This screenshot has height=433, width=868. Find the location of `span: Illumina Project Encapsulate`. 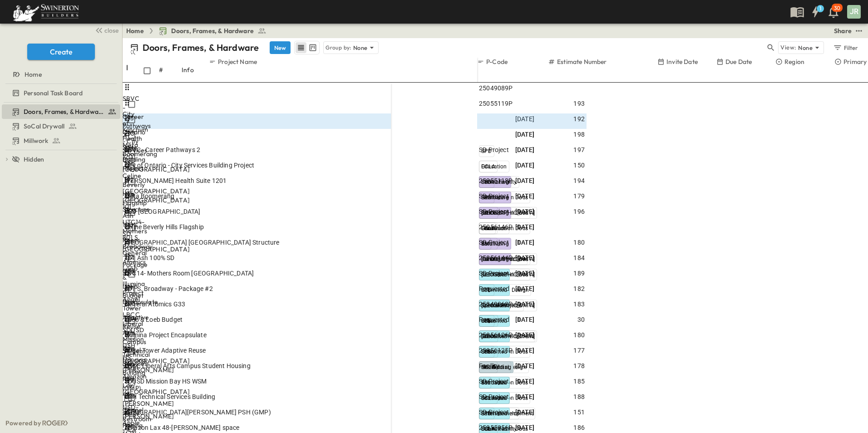

span: Illumina Project Encapsulate is located at coordinates (165, 335).